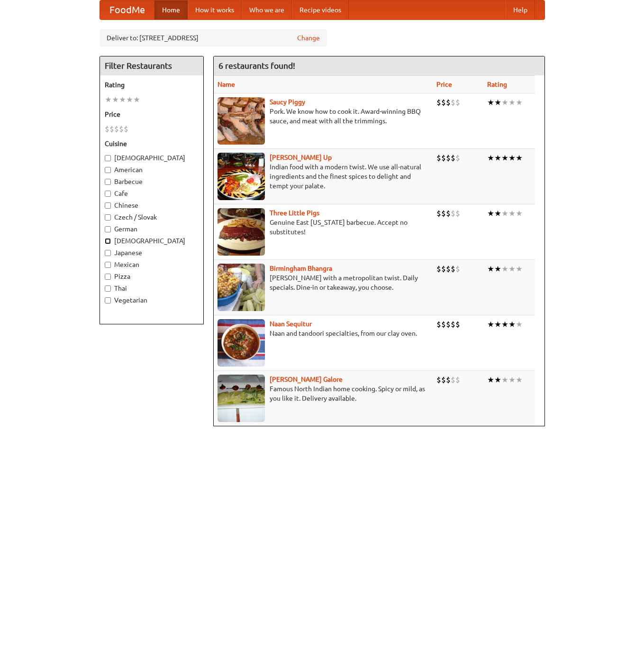 The image size is (644, 671). What do you see at coordinates (323, 116) in the screenshot?
I see `p: Pork. We know how to cook it. Award-winning BBQ sauce, and meat with all the trimmings.` at bounding box center [323, 116].